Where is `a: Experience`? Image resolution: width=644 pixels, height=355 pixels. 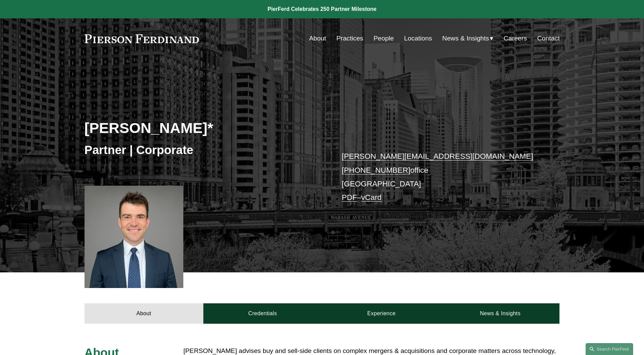 a: Experience is located at coordinates (382, 313).